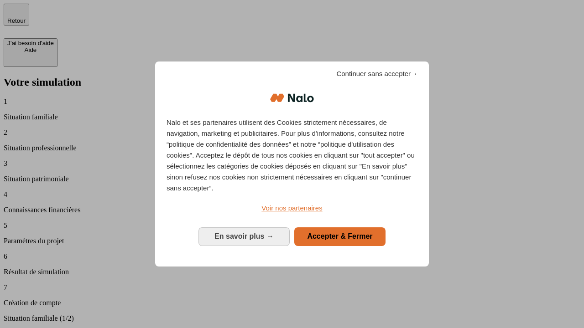  What do you see at coordinates (377, 74) in the screenshot?
I see `span: Continuer sans accepter→` at bounding box center [377, 74].